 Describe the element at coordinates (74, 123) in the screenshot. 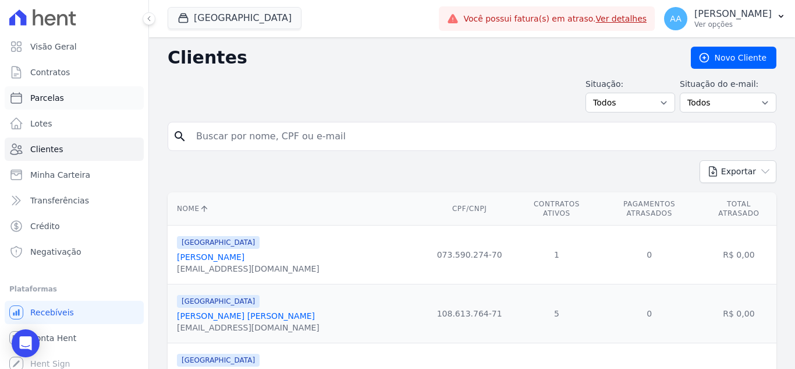

I see `a: Lotes` at that location.